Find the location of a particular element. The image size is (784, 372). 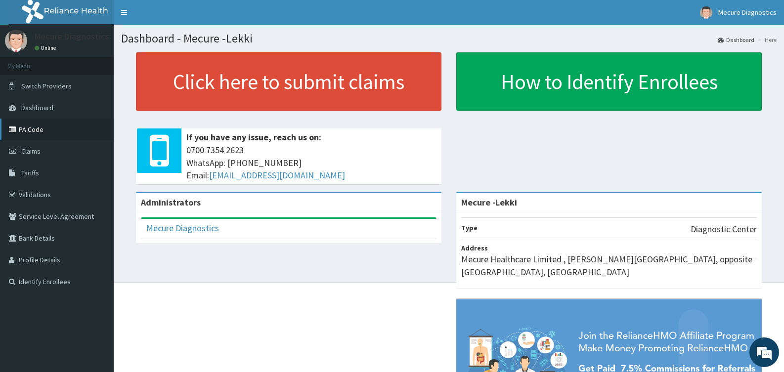

span: Switch Providers is located at coordinates (46, 86).